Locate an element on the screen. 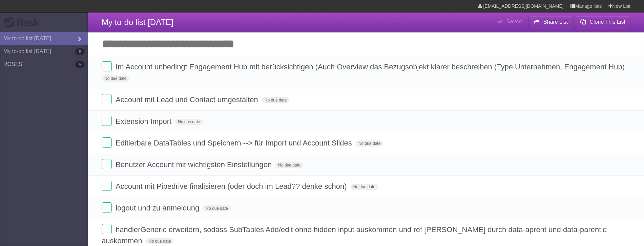 The height and width of the screenshot is (246, 644). div: Flask is located at coordinates (24, 23).